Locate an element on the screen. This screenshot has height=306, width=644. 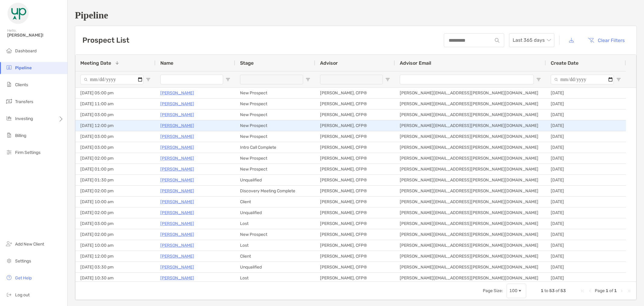
input: Name Filter Input is located at coordinates (192, 80).